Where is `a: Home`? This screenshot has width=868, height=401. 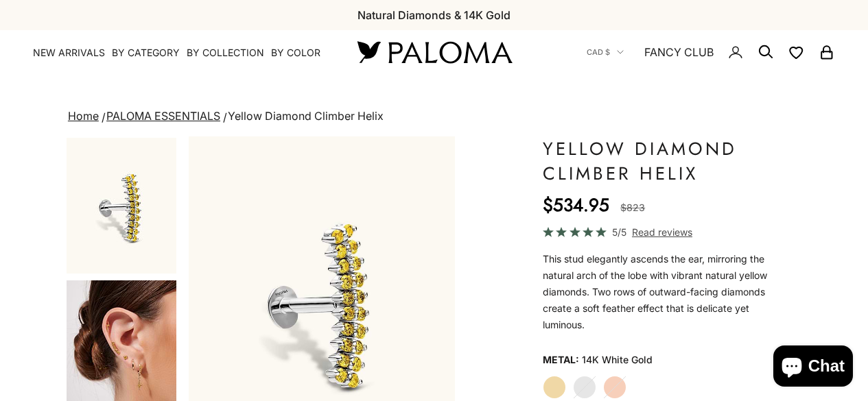
a: Home is located at coordinates (83, 116).